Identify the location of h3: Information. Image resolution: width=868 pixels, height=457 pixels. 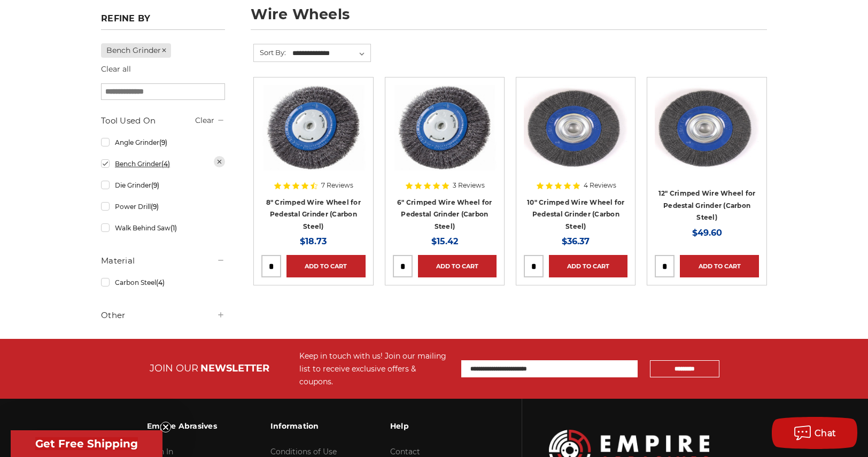
(304, 426).